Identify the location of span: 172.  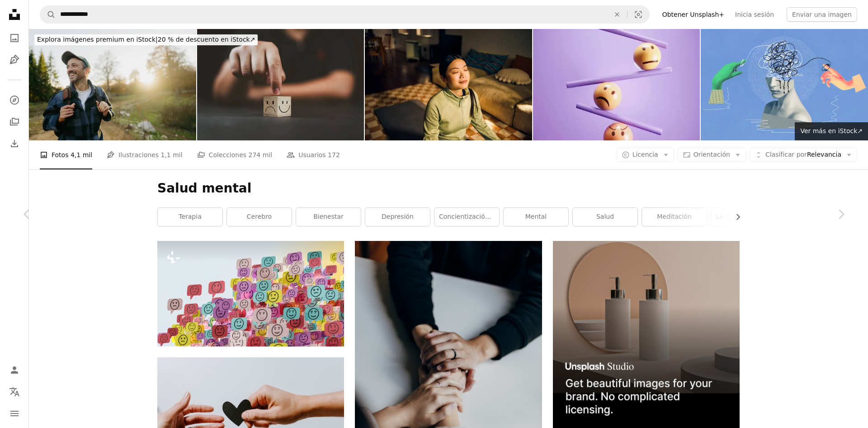
(334, 155).